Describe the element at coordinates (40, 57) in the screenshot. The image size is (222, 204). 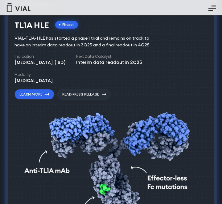
I see `h4: Indication` at that location.